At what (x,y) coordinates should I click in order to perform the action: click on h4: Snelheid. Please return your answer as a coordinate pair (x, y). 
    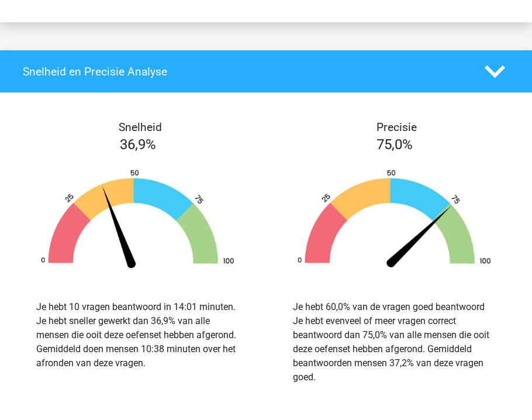
    Looking at the image, I should click on (140, 127).